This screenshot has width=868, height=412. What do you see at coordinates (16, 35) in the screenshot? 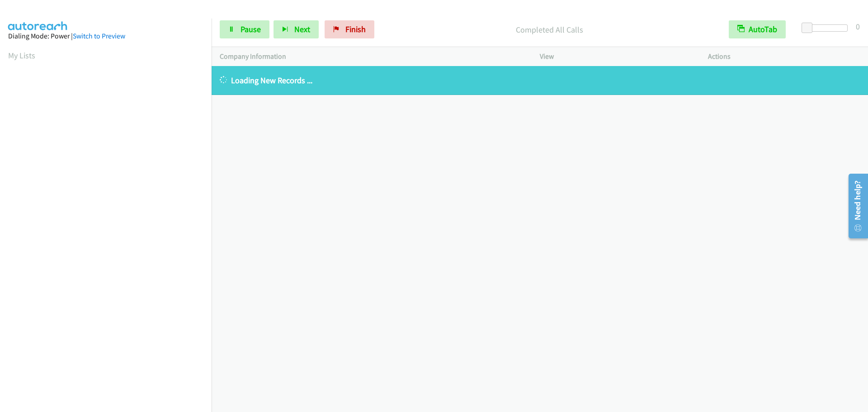
I see `div: Open Resource Center` at bounding box center [16, 35].